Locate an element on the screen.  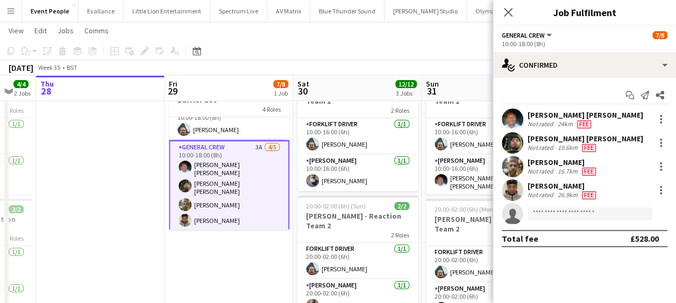
div: 26.9km is located at coordinates (567, 195).